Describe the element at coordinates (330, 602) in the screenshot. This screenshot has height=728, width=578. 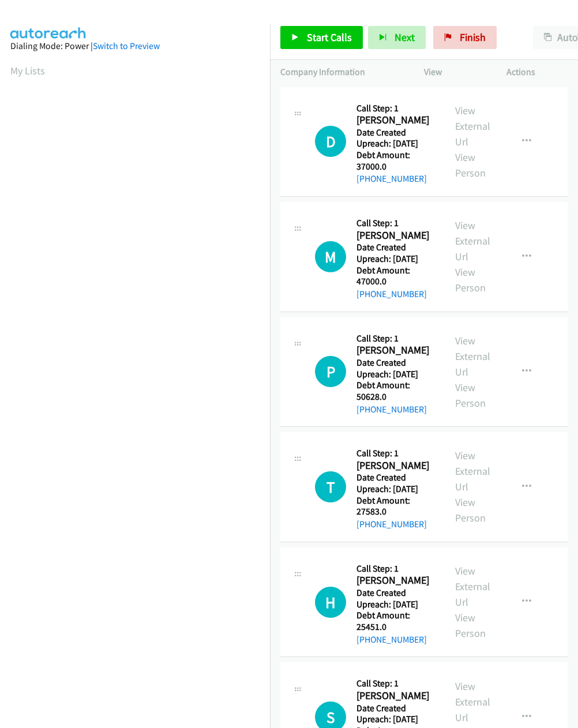
I see `h1: H` at that location.